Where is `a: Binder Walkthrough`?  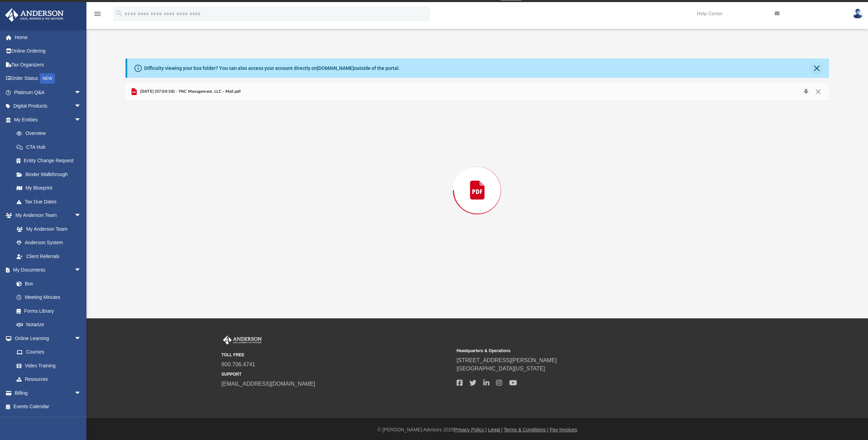
a: Binder Walkthrough is located at coordinates (50, 174).